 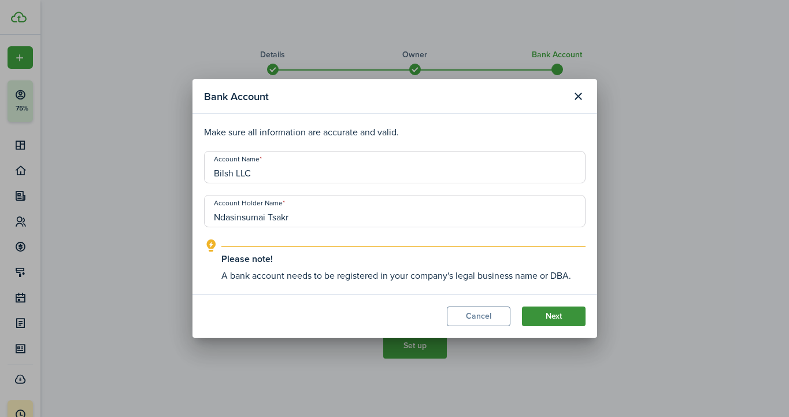 What do you see at coordinates (479, 316) in the screenshot?
I see `button: Cancel` at bounding box center [479, 316].